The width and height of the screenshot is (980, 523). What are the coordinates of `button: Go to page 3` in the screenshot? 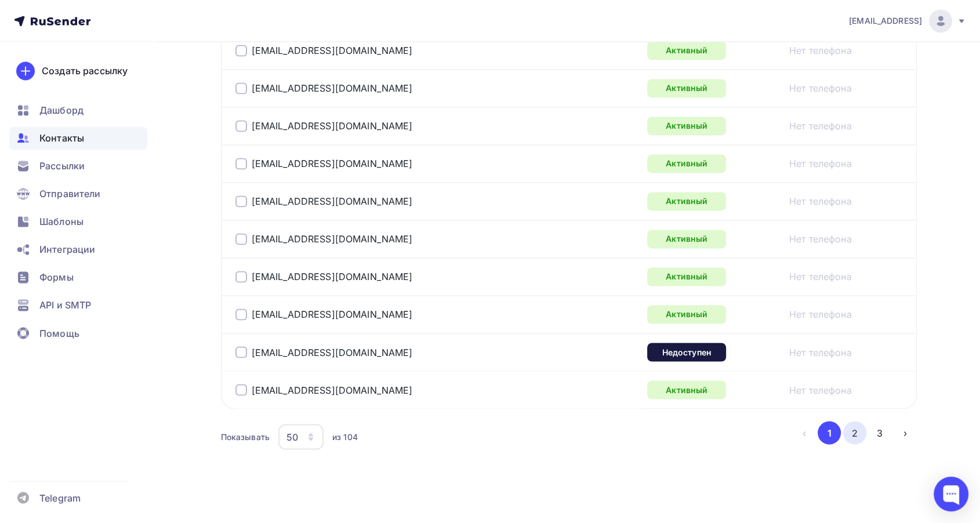 It's located at (880, 432).